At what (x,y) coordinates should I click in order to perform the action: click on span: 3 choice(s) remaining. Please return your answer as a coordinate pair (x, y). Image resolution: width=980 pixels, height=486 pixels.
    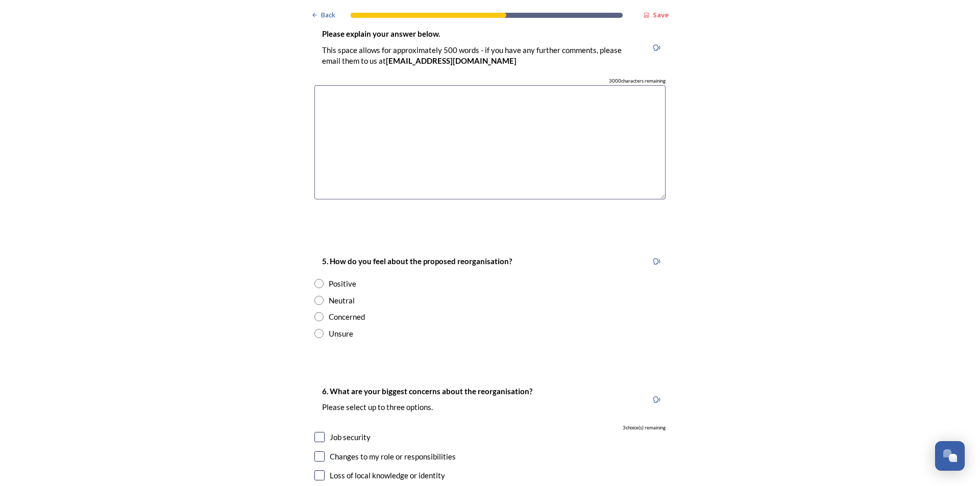
    Looking at the image, I should click on (644, 428).